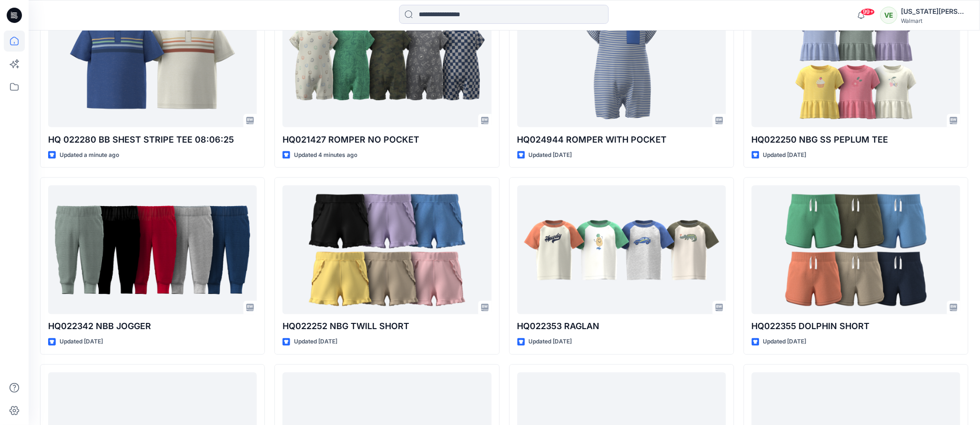  I want to click on a: HQ022353 RAGLAN, so click(622, 249).